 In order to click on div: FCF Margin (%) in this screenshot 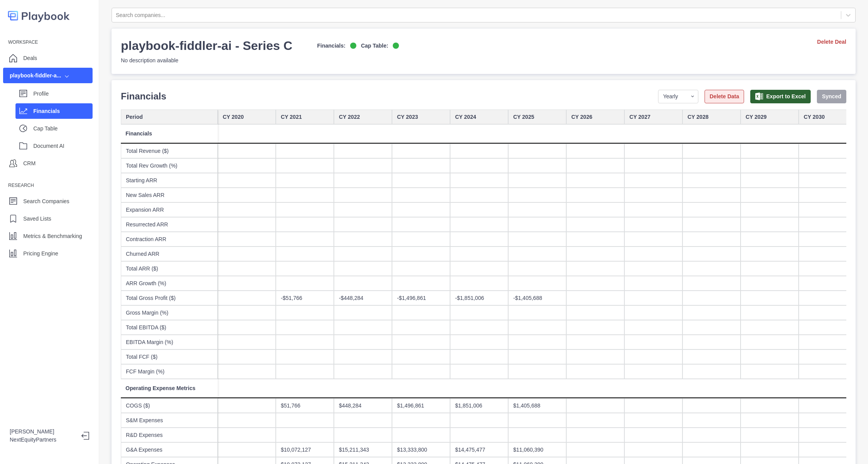, I will do `click(169, 372)`.